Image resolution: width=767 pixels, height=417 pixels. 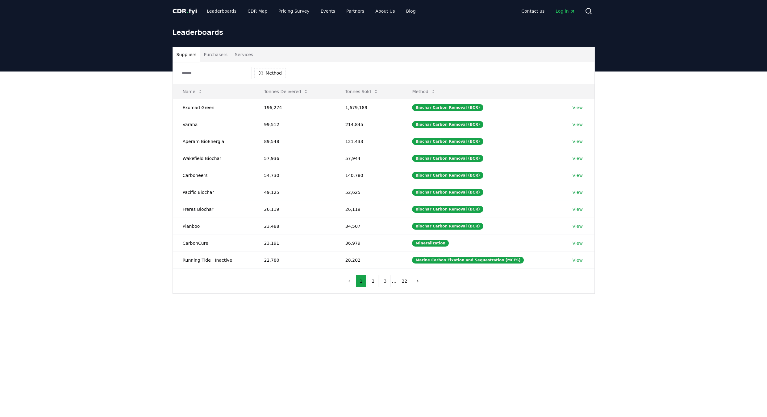 I want to click on td: 34,507, so click(x=369, y=226).